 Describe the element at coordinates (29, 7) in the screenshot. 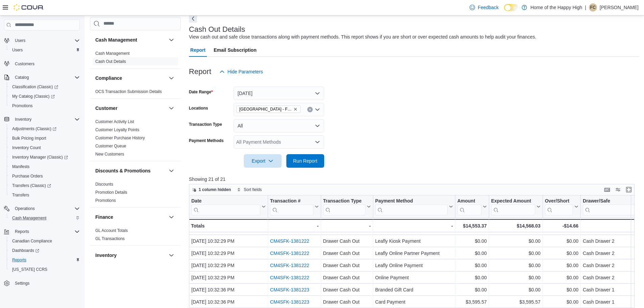

I see `img: Cova` at that location.